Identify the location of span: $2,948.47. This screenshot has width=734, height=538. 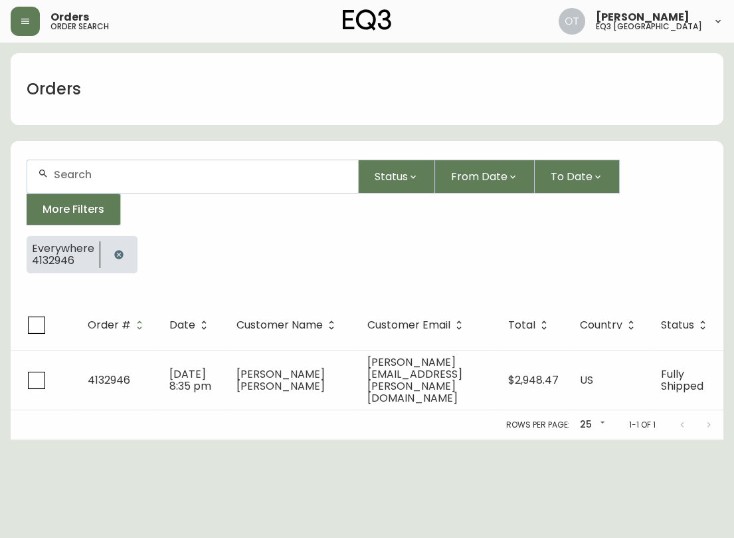
(534, 380).